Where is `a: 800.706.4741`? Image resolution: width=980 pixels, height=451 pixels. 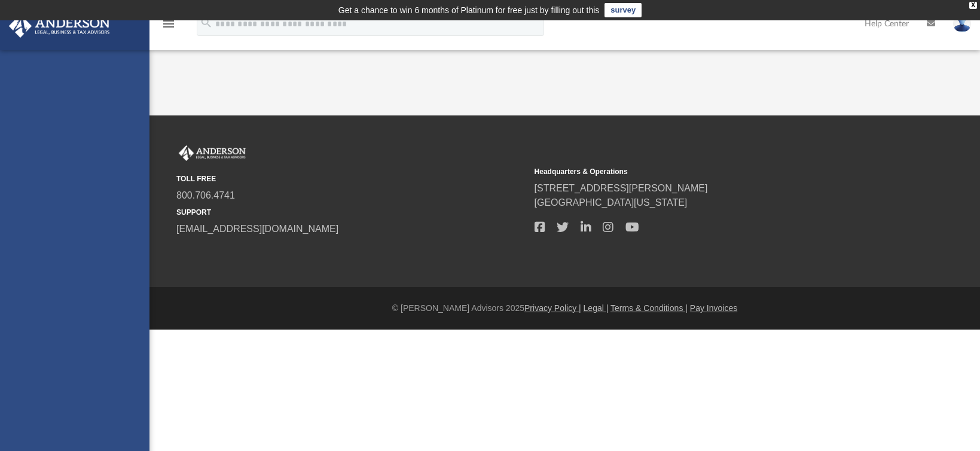
a: 800.706.4741 is located at coordinates (206, 195).